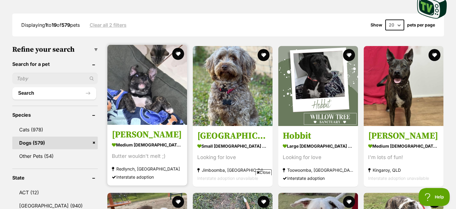  What do you see at coordinates (55, 177) in the screenshot?
I see `header: State` at bounding box center [55, 177].